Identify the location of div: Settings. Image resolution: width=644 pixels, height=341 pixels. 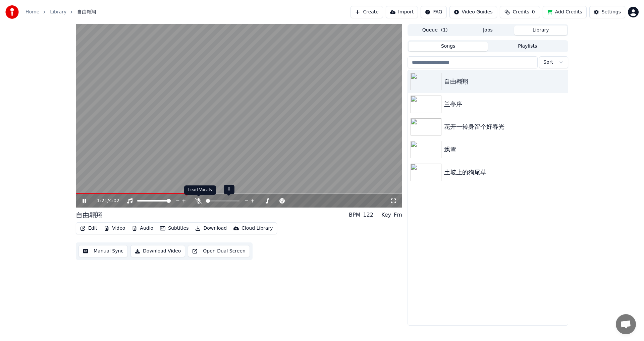
(611, 12).